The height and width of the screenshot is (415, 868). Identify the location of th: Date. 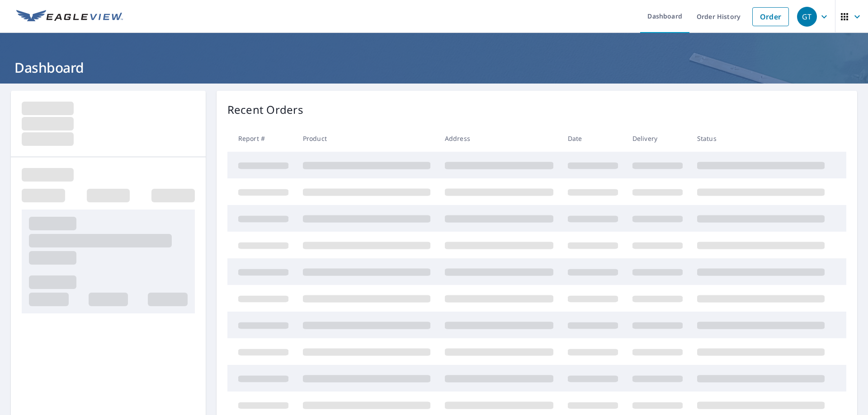
(593, 138).